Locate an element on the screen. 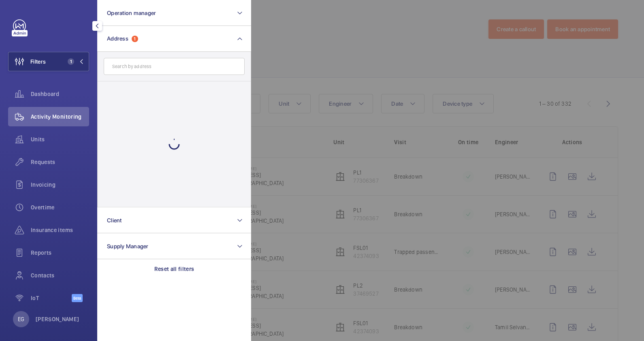 Image resolution: width=644 pixels, height=341 pixels. span: Contacts is located at coordinates (60, 276).